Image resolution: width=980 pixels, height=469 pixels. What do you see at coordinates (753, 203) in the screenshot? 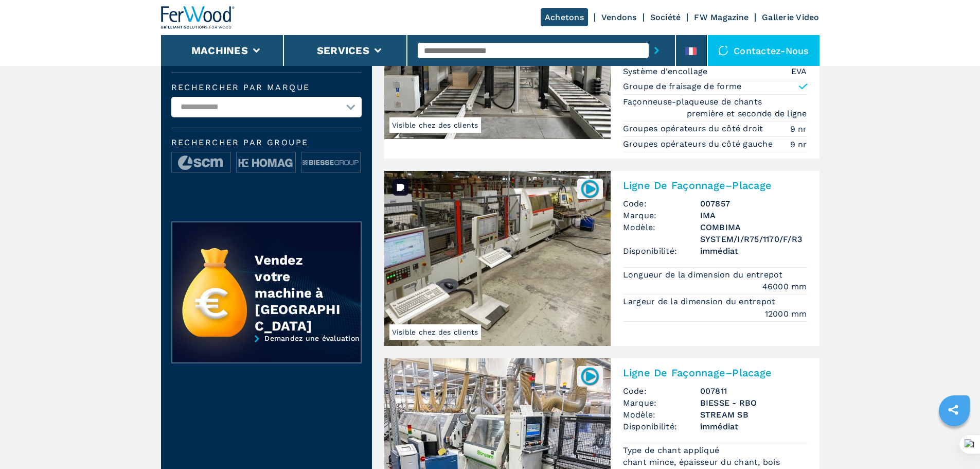
I see `h3: 007857` at bounding box center [753, 203].